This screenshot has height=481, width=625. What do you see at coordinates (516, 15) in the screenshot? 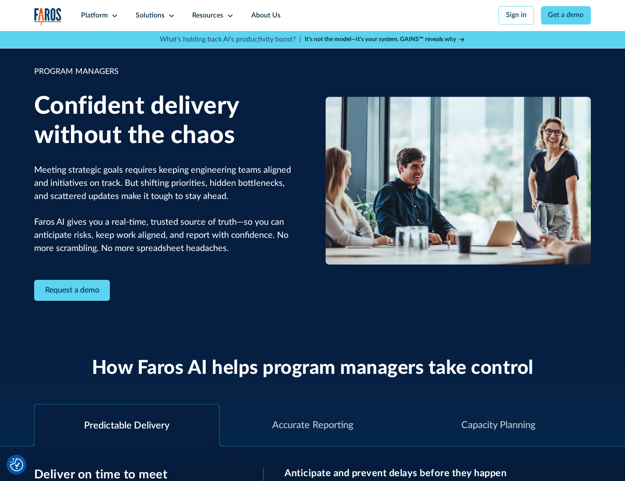
I see `a: Sign in` at bounding box center [516, 15].